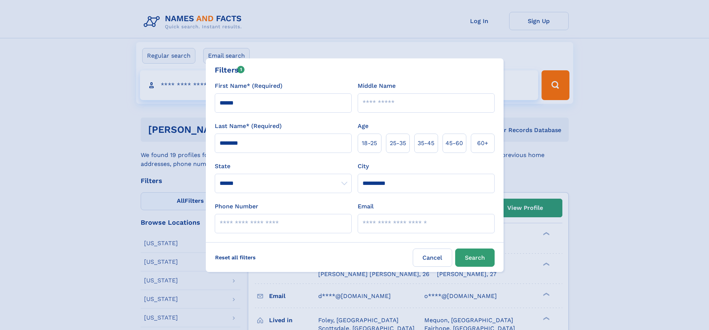  I want to click on label: State, so click(283, 166).